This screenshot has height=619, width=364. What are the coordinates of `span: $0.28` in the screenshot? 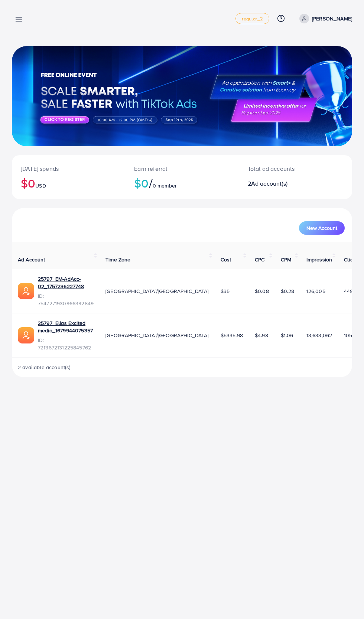 It's located at (287, 291).